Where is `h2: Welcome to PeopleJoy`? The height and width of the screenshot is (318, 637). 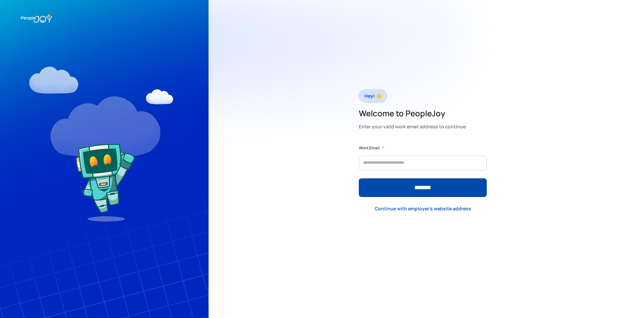 h2: Welcome to PeopleJoy is located at coordinates (412, 113).